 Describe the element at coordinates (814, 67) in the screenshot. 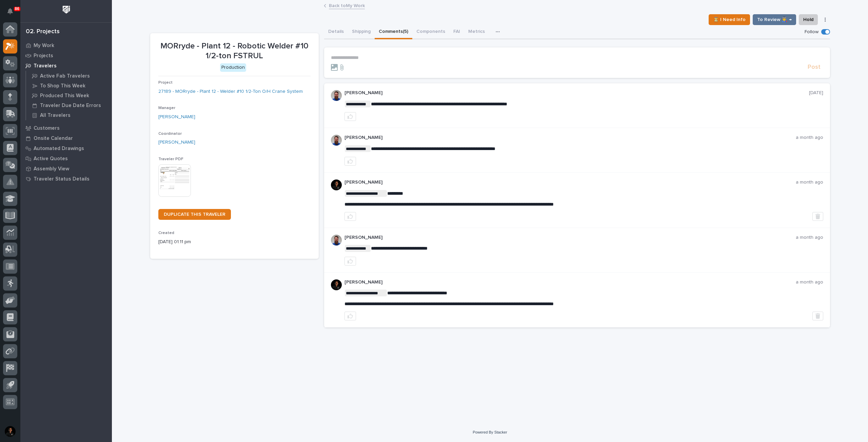

I see `button: Post` at that location.